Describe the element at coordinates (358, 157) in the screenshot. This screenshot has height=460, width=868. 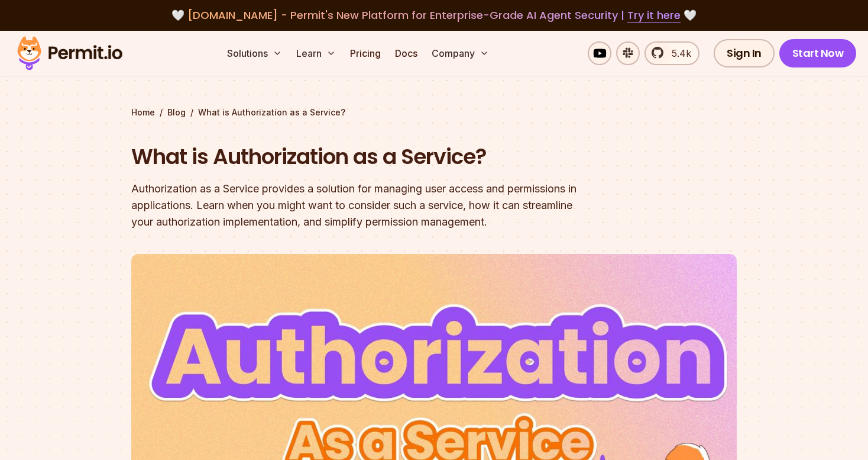
I see `h1: What is Authorization as a Service?` at that location.